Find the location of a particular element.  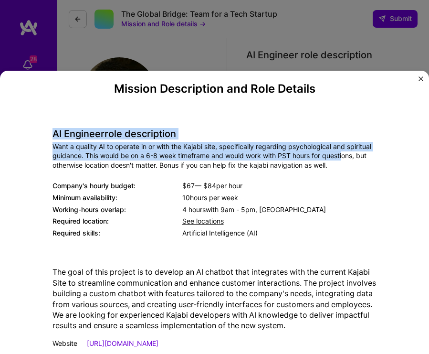

p: The goal of this project is to develop an AI chatbot that integrates with the current Kajabi Site... is located at coordinates (215, 298).